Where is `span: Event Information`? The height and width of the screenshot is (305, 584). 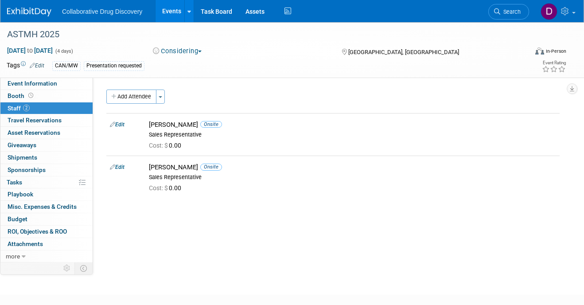
span: Event Information is located at coordinates (32, 83).